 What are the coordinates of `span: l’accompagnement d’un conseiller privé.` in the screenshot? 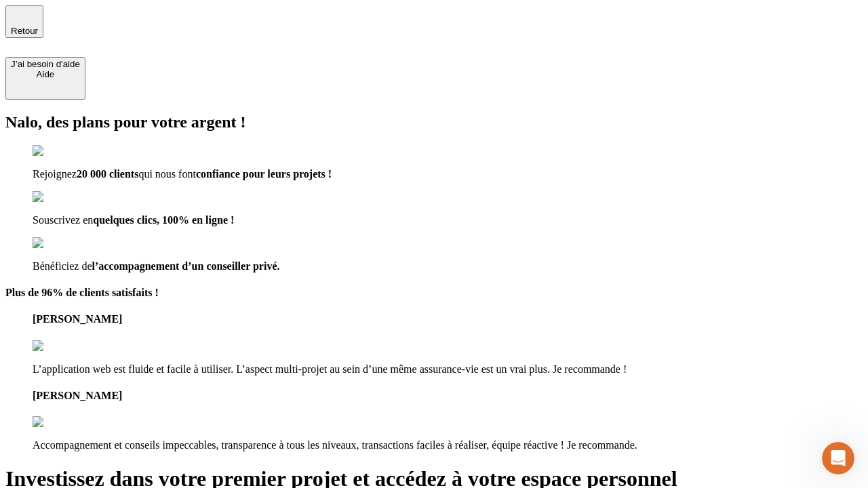 It's located at (186, 265).